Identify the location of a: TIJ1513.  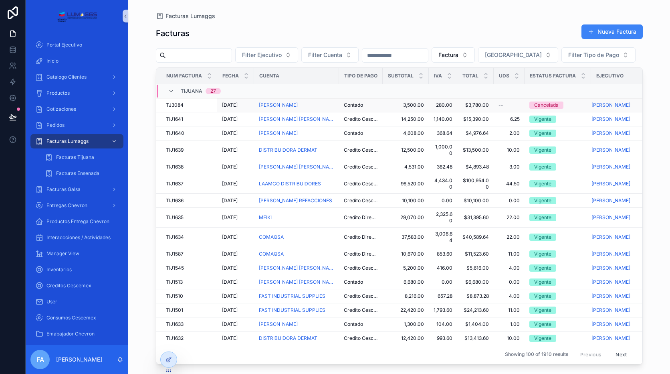
(189, 282).